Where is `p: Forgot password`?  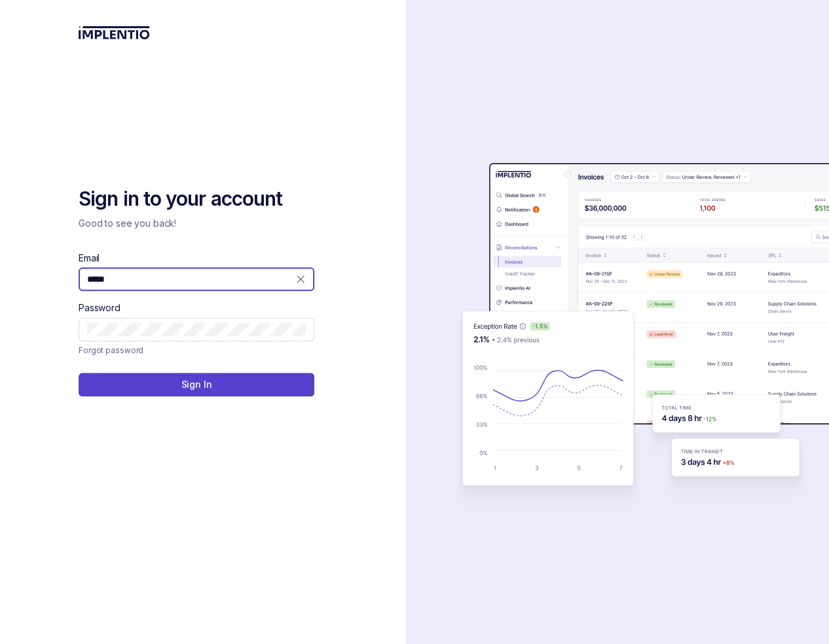 p: Forgot password is located at coordinates (111, 350).